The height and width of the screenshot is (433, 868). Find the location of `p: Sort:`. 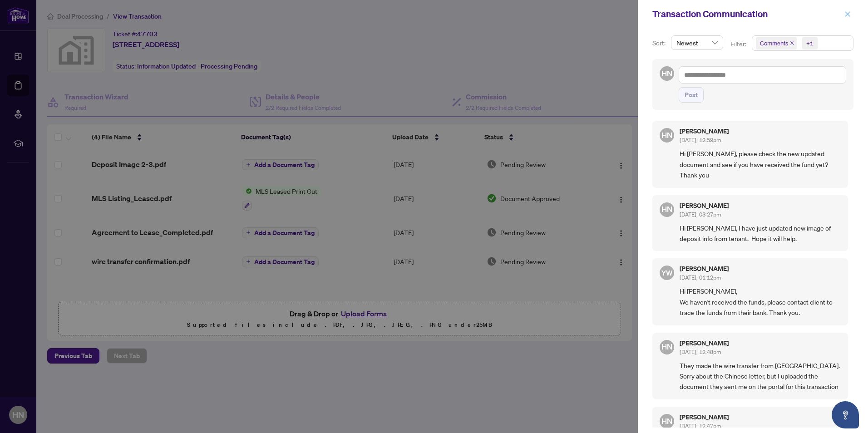

p: Sort: is located at coordinates (659, 43).